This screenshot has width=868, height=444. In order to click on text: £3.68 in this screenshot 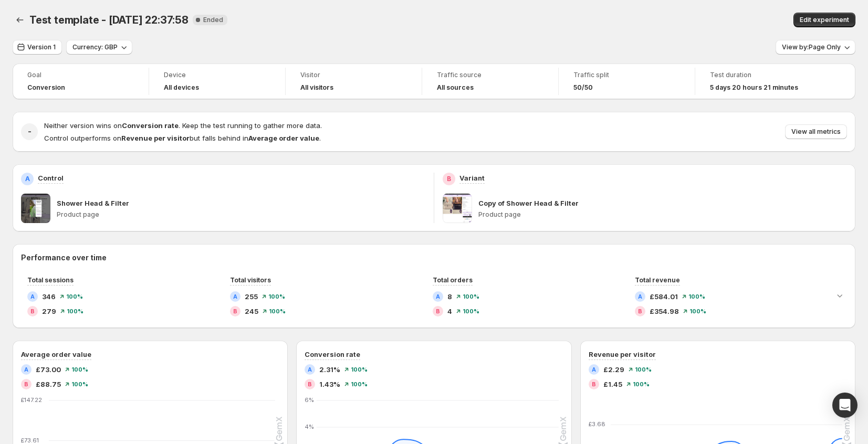, I will do `click(597, 424)`.